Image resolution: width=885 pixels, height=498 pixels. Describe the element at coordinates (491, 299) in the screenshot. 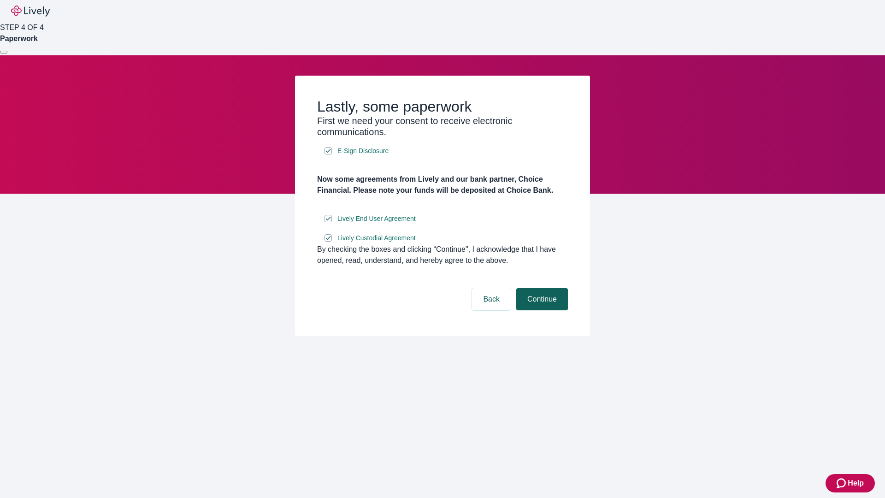

I see `button: Back` at that location.